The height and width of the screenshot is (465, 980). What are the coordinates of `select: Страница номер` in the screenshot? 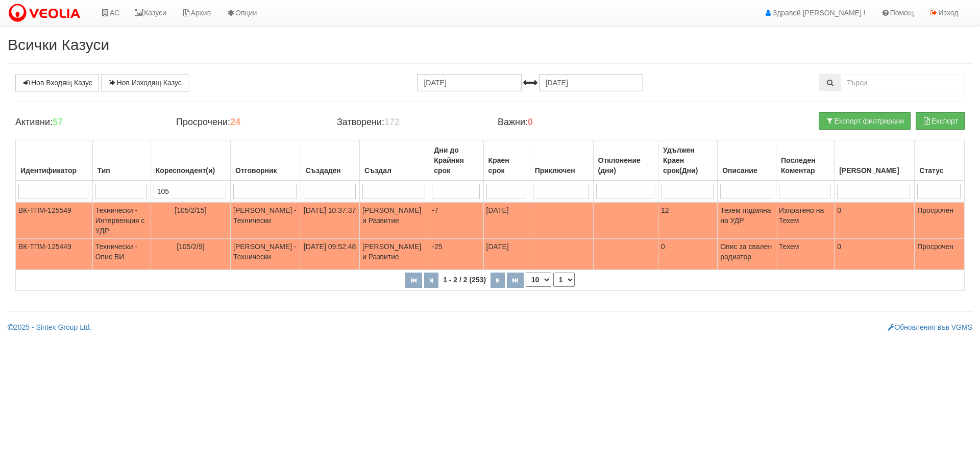 It's located at (564, 280).